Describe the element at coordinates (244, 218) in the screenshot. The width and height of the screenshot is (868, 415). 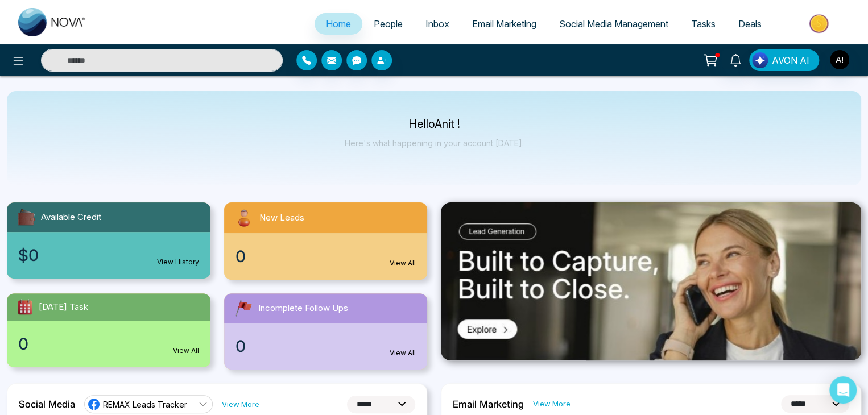
I see `img: newLeads.svg` at that location.